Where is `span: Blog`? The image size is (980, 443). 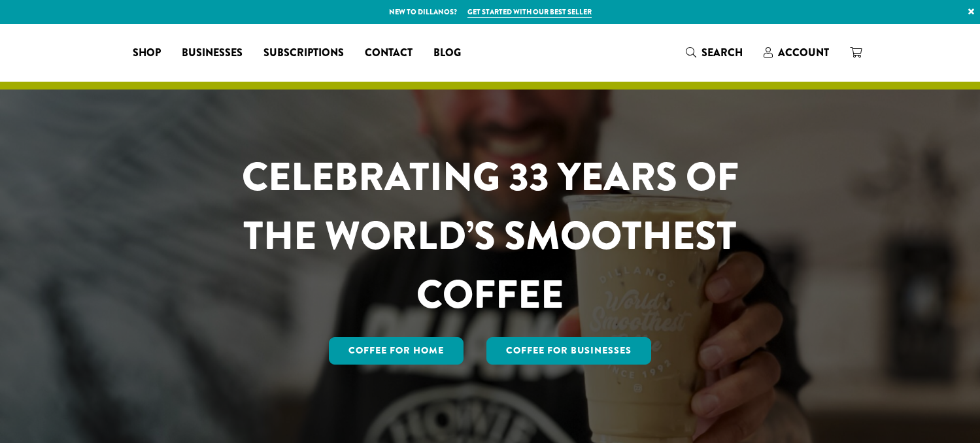
span: Blog is located at coordinates (447, 53).